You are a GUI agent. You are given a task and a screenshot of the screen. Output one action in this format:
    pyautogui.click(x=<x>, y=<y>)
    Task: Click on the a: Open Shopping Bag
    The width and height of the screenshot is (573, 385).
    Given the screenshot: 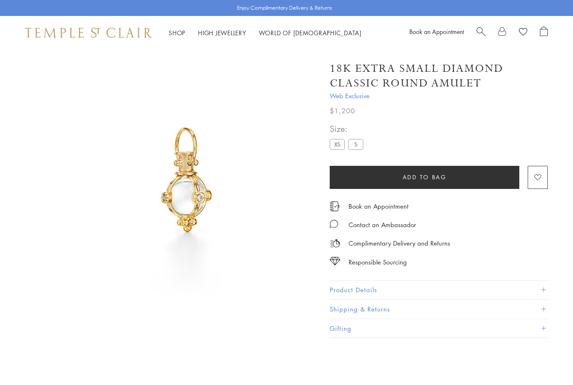 What is the action you would take?
    pyautogui.click(x=544, y=33)
    